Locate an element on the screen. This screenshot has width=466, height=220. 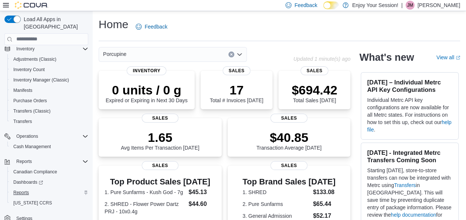
dd: $44.60 is located at coordinates (202, 204).